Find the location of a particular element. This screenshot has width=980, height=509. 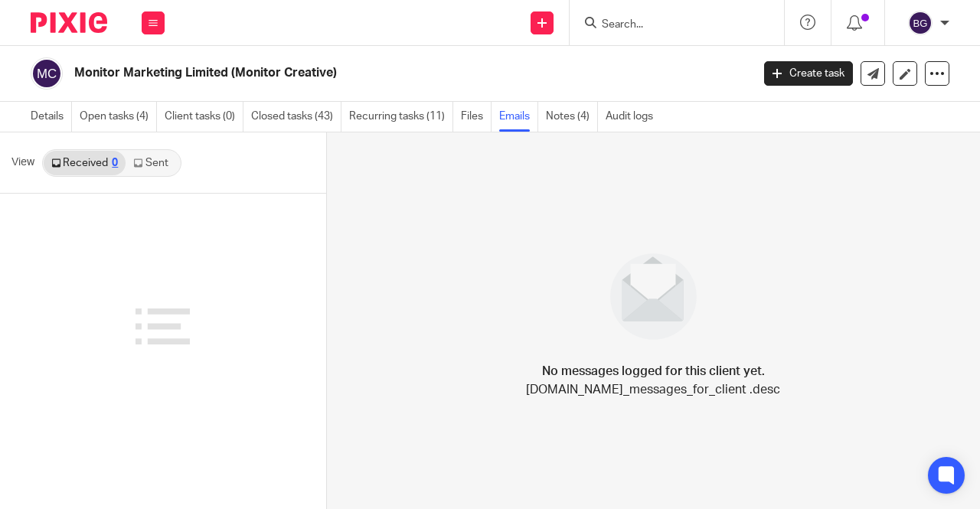

a: Recurring tasks (11) is located at coordinates (401, 116).